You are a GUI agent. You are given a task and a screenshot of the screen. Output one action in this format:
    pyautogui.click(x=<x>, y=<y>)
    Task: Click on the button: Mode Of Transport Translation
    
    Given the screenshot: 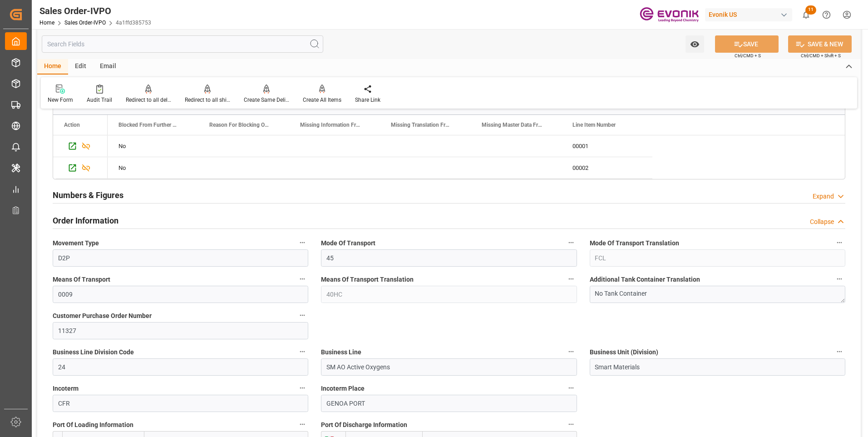 What is the action you would take?
    pyautogui.click(x=839, y=242)
    